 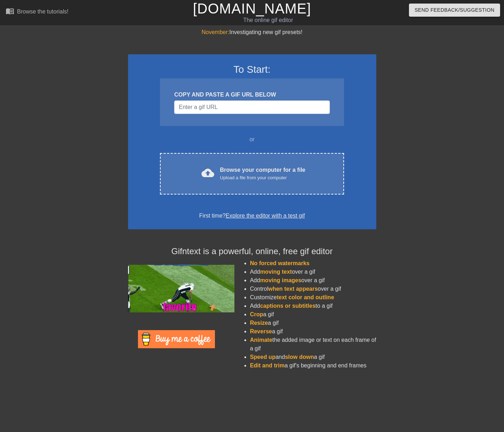 I want to click on li: the added image or text on each frame of a gif, so click(x=313, y=344).